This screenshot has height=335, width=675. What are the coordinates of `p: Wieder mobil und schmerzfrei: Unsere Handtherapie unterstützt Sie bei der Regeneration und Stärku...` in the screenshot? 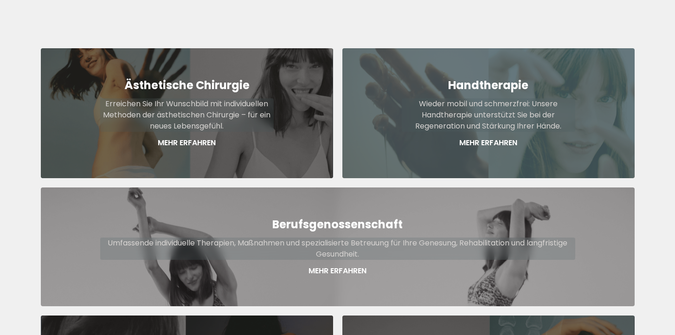 It's located at (489, 115).